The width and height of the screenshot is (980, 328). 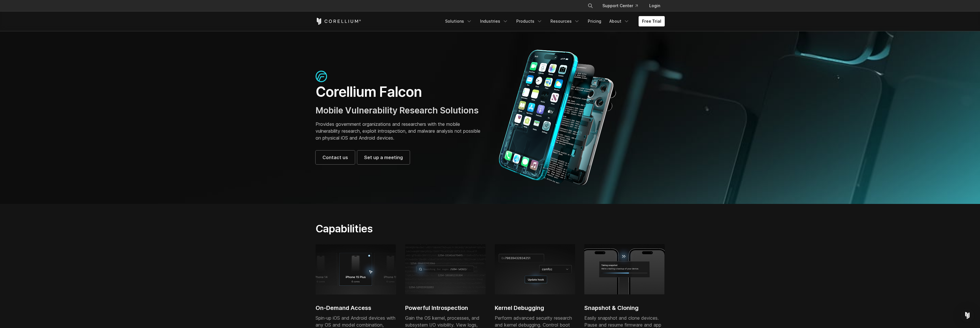 I want to click on a: Industries, so click(x=494, y=21).